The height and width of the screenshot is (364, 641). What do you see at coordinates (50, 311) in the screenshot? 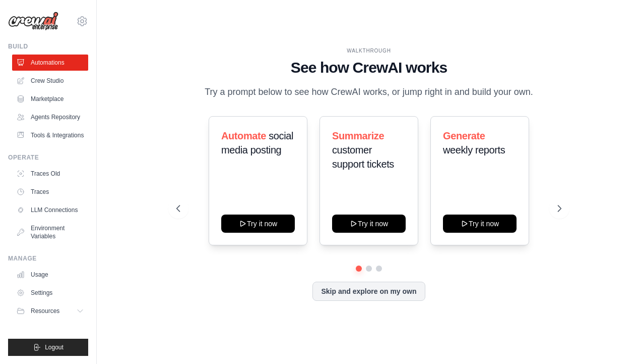
I see `button: Resources` at bounding box center [50, 311].